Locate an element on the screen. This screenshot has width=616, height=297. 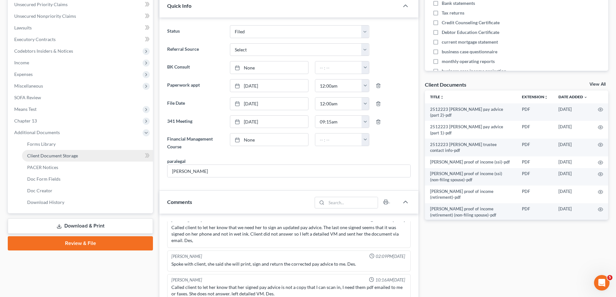
span: Codebtors Insiders & Notices is located at coordinates (44, 51).